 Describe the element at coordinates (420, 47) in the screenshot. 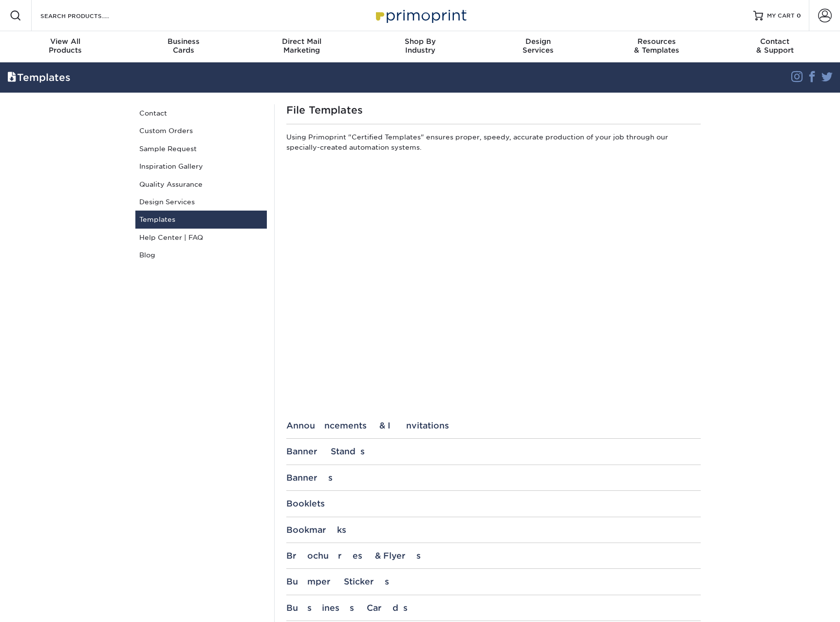

I see `a: Shop ByIndustry` at that location.